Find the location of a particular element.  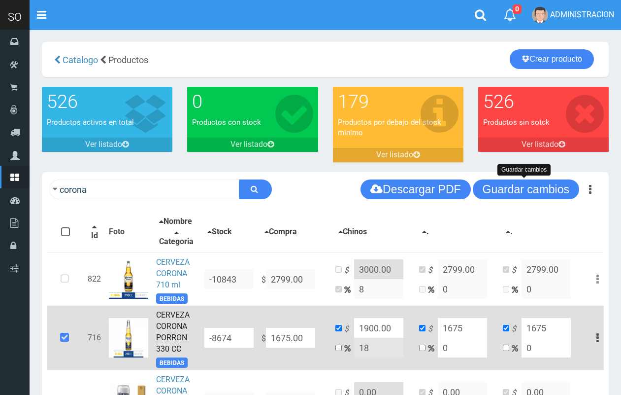

a: Crear producto is located at coordinates (552, 59).